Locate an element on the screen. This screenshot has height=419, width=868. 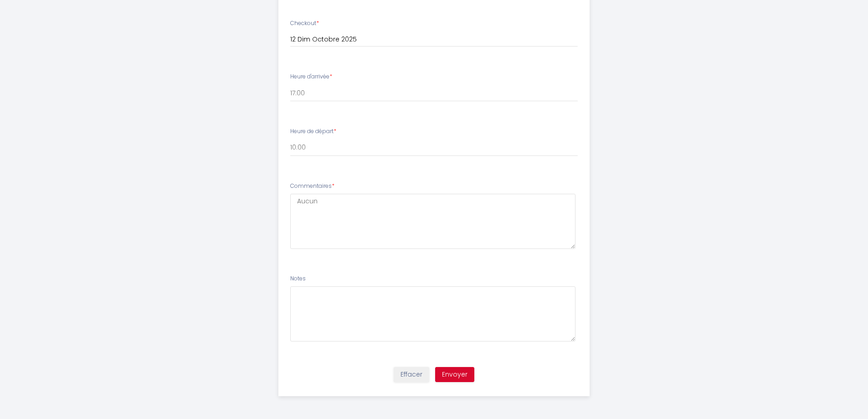
label: Notes is located at coordinates (298, 279).